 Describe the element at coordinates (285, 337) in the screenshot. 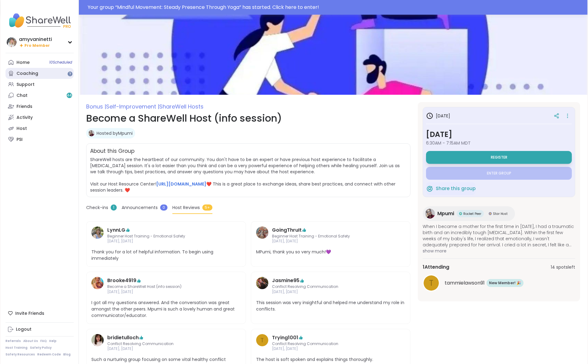

I see `a: Trying1001` at that location.